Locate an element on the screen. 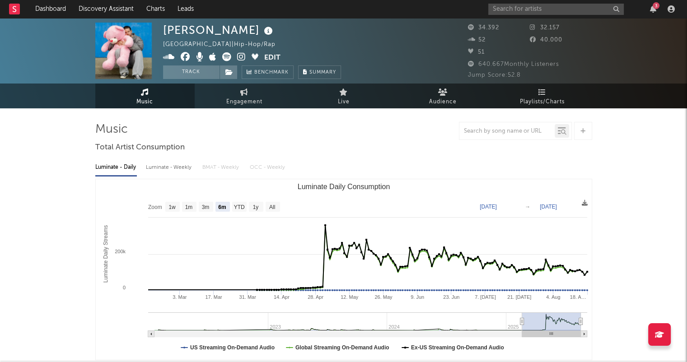 Image resolution: width=687 pixels, height=362 pixels. text: Ex-US Streaming On-Demand Audio is located at coordinates (457, 348).